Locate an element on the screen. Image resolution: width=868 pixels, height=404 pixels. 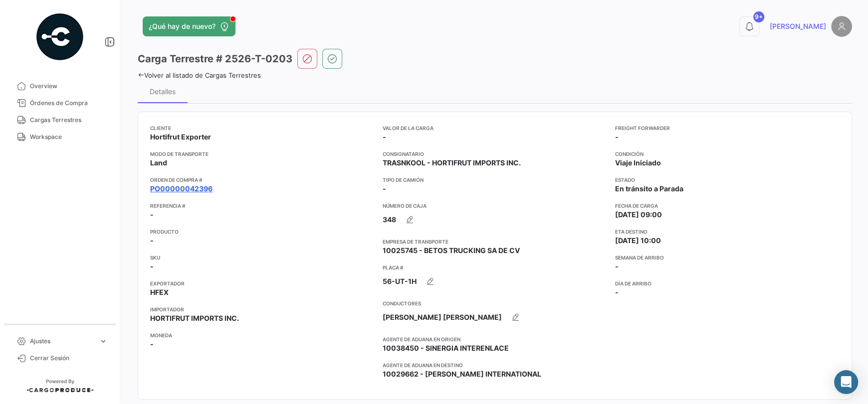
app-card-info-title: Día de Arribo is located at coordinates (727, 283).